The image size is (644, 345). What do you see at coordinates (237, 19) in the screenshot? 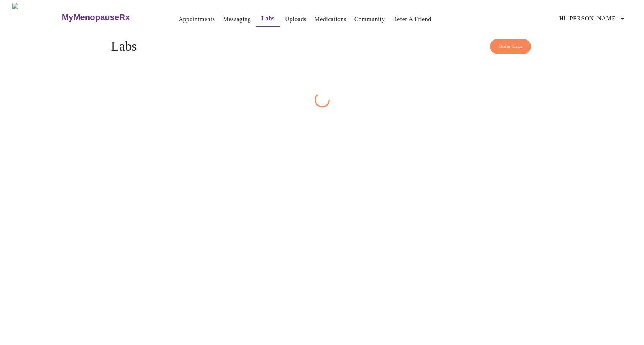
I see `a: Messaging` at bounding box center [237, 19].